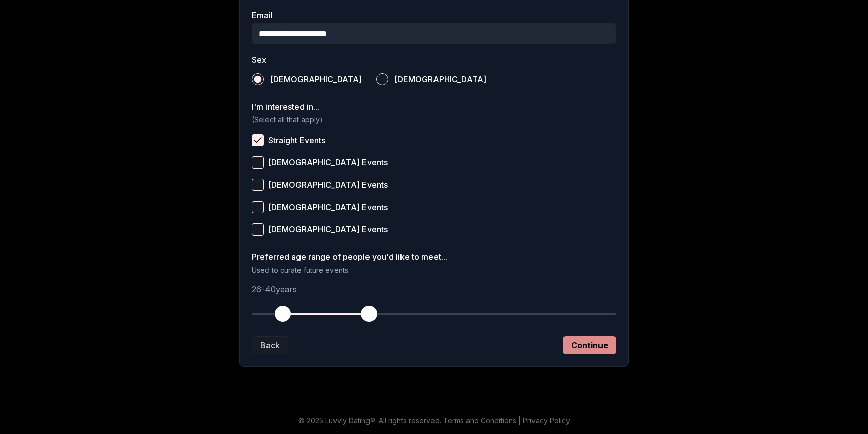 The height and width of the screenshot is (434, 868). I want to click on p: 26 - 40 years, so click(434, 289).